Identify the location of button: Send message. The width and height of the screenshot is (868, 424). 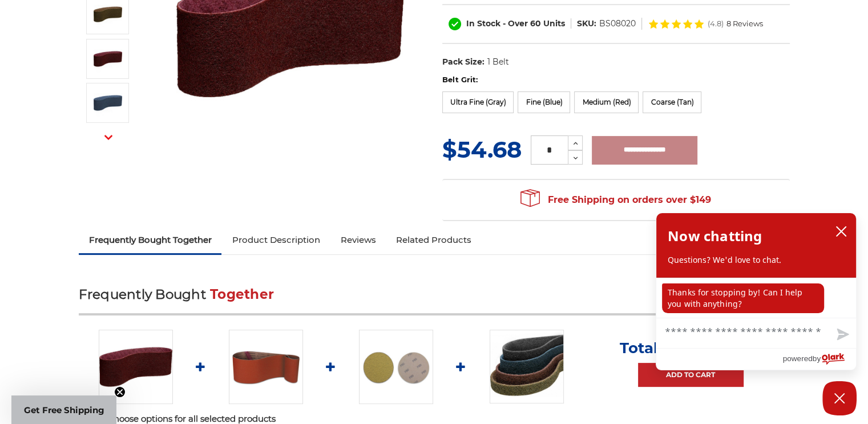
(842, 335).